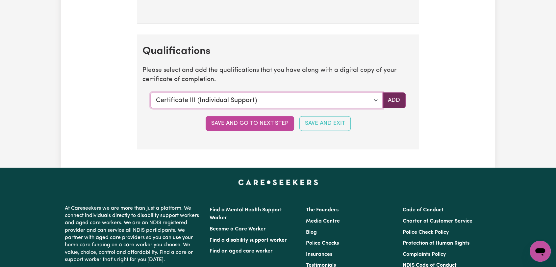 This screenshot has height=267, width=556. What do you see at coordinates (322, 210) in the screenshot?
I see `a: The Founders` at bounding box center [322, 210].